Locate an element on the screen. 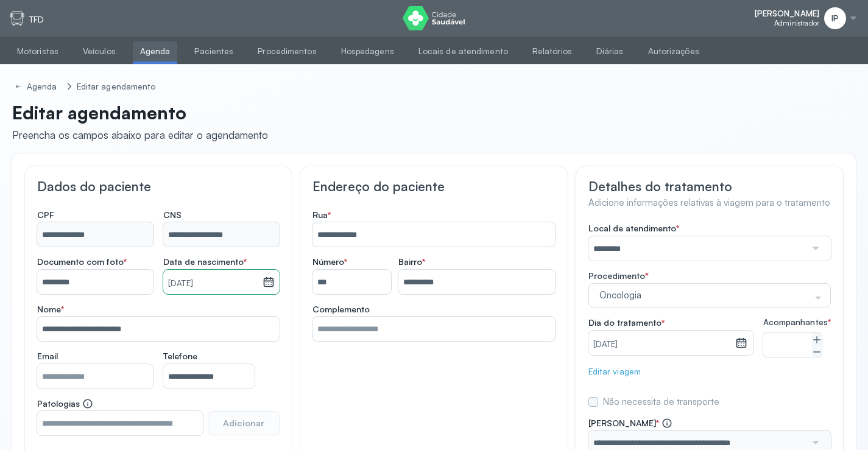 This screenshot has width=868, height=450. div: Preencha os campos abaixo para editar o agendamento is located at coordinates (140, 134).